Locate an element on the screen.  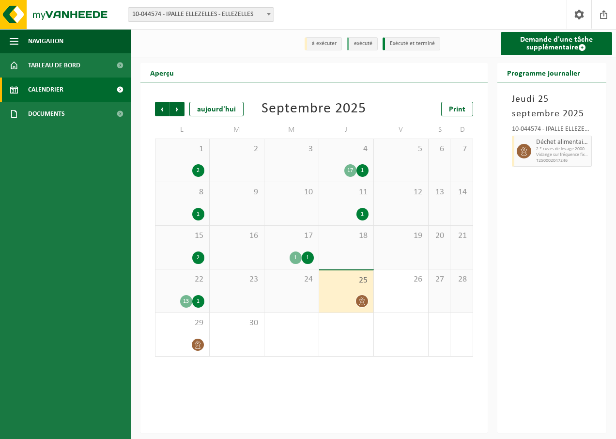
span: 9 is located at coordinates (237, 192).